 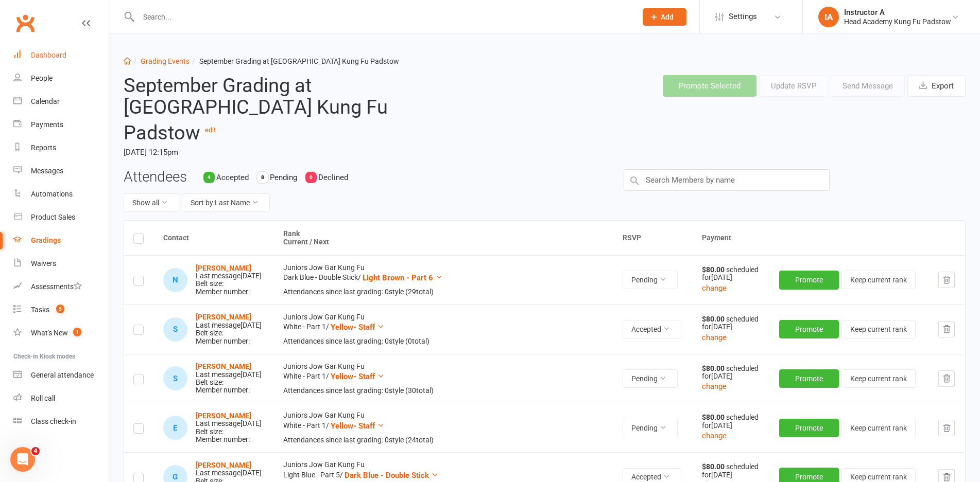 What do you see at coordinates (61, 398) in the screenshot?
I see `a: Roll call` at bounding box center [61, 398].